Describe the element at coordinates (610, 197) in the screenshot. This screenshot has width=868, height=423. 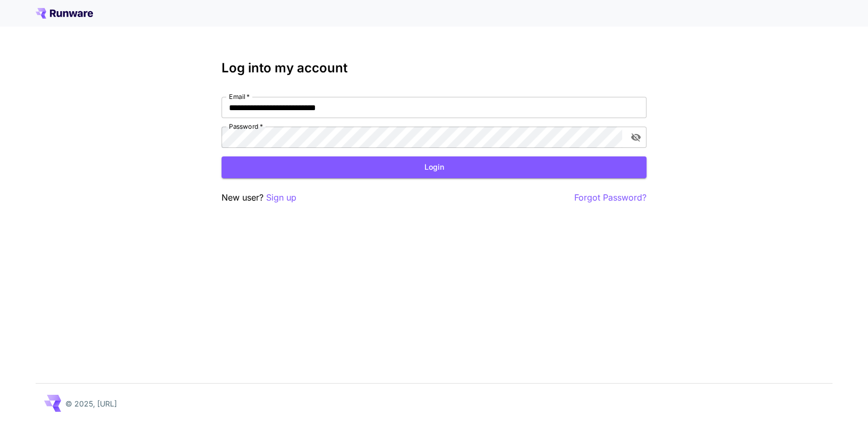
I see `p: Forgot Password?` at that location.